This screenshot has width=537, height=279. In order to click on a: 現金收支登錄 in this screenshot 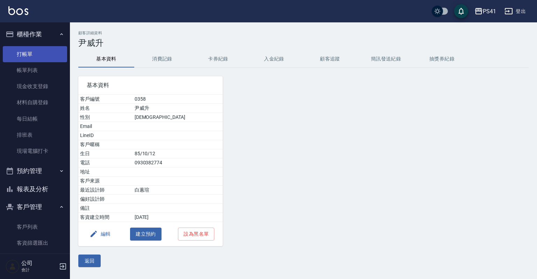, I will do `click(35, 86)`.